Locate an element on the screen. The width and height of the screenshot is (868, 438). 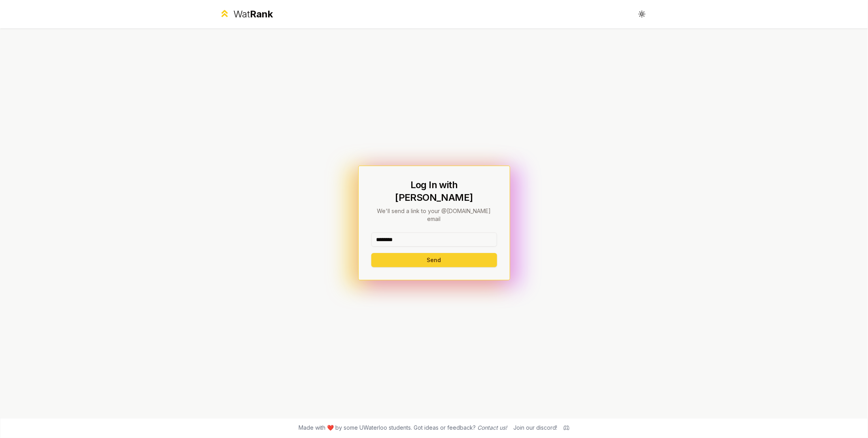
button: Send is located at coordinates (434, 260).